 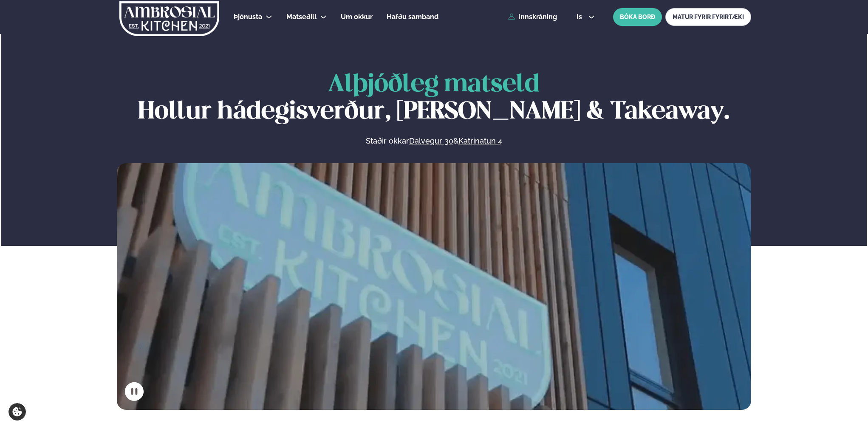 What do you see at coordinates (434, 84) in the screenshot?
I see `span: Alþjóðleg matseld` at bounding box center [434, 84].